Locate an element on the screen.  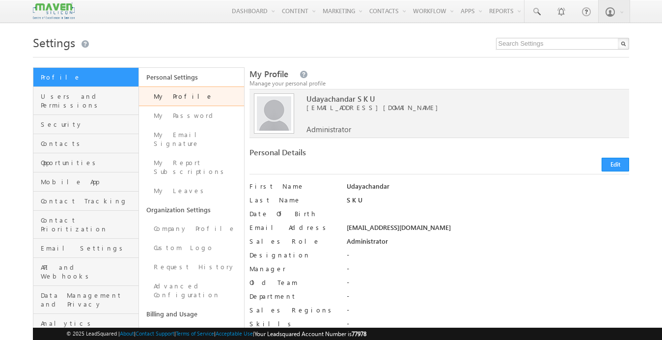
a: About is located at coordinates (127, 333).